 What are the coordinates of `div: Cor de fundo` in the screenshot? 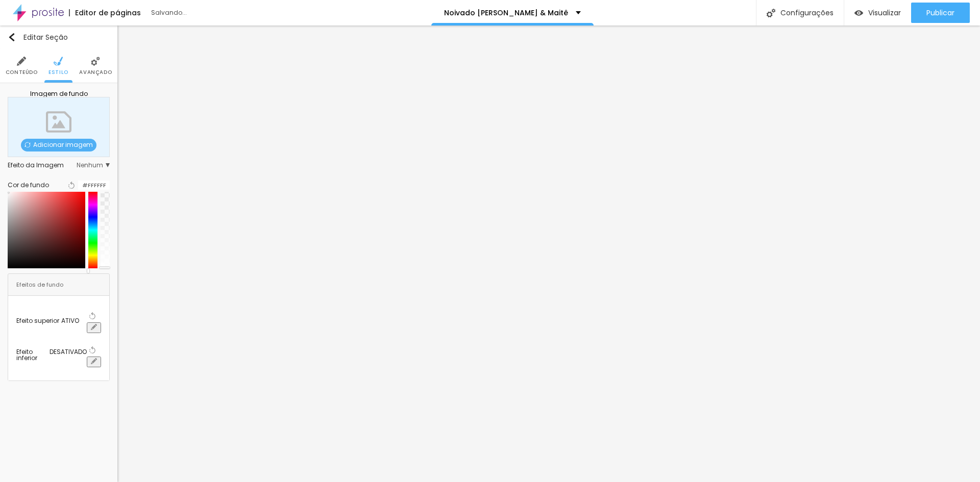 It's located at (28, 185).